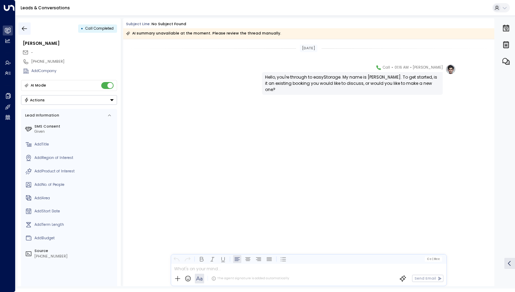 The image size is (515, 292). I want to click on button: Cc|Bcc, so click(434, 259).